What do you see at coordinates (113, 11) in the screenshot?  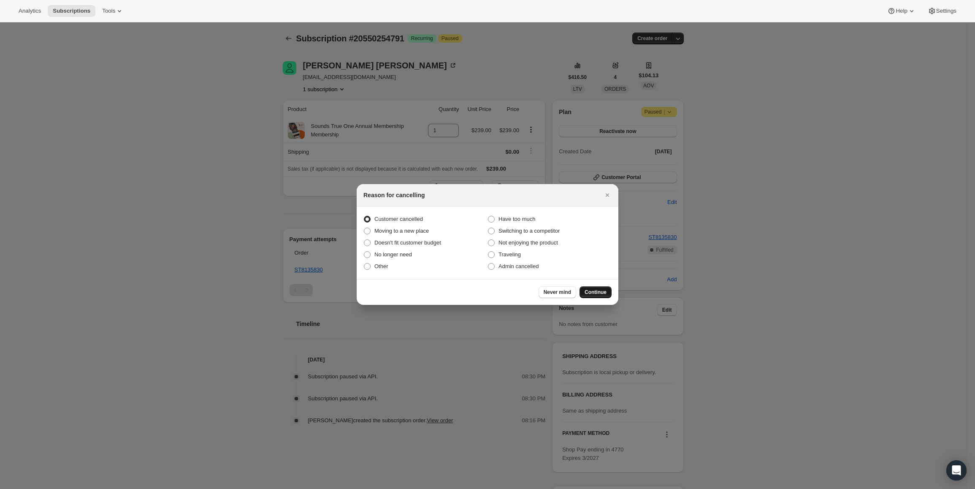 I see `button: Tools` at bounding box center [113, 11].